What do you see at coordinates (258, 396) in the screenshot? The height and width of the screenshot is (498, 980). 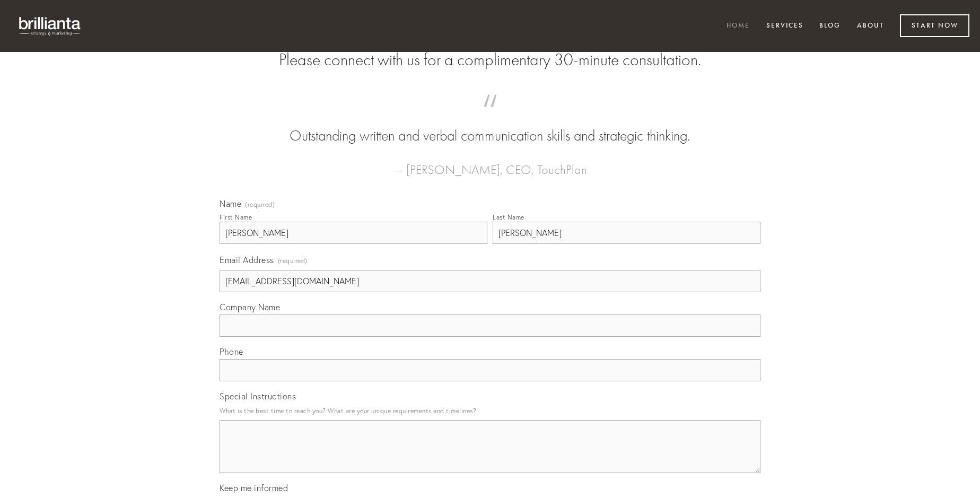 I see `span: Special Instructions` at bounding box center [258, 396].